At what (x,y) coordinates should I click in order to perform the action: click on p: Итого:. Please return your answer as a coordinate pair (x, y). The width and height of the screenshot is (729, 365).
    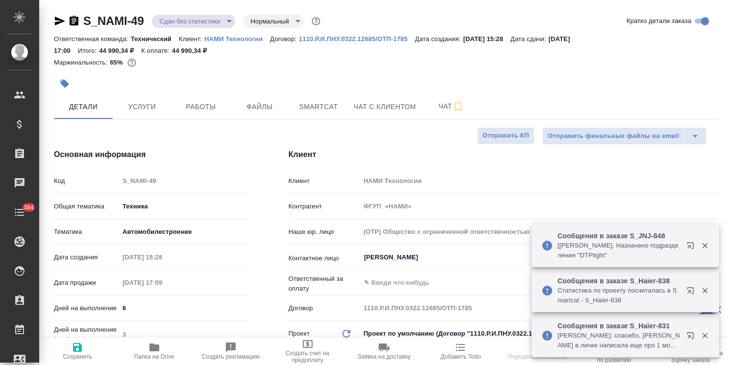
    Looking at the image, I should click on (88, 50).